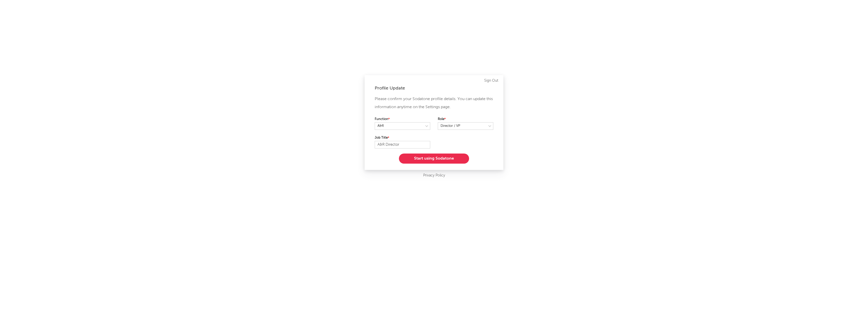 This screenshot has height=329, width=868. Describe the element at coordinates (465, 119) in the screenshot. I see `label: Role` at that location.